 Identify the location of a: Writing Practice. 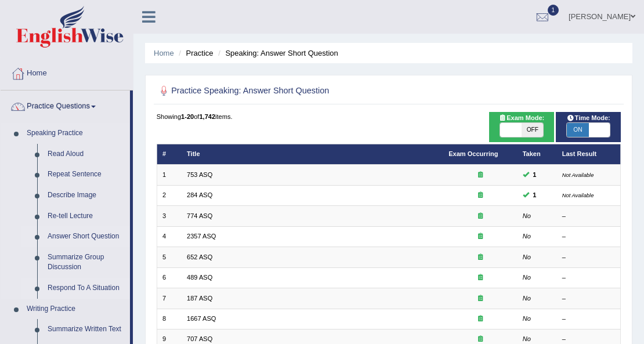
(76, 309).